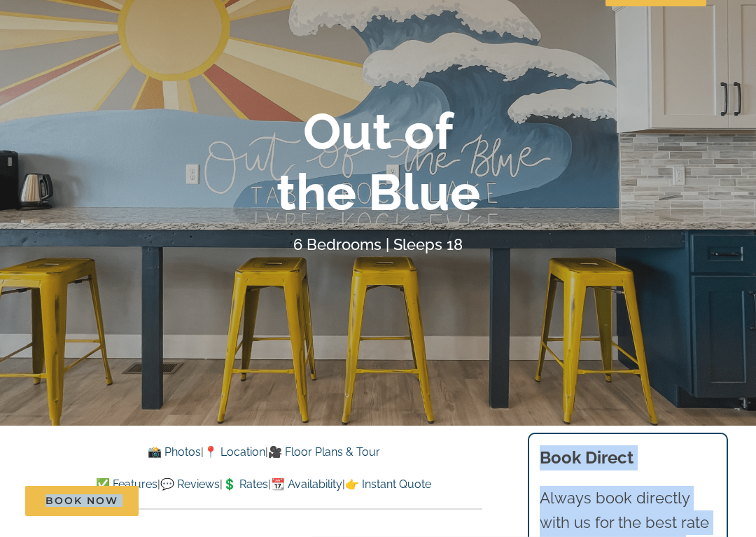  What do you see at coordinates (378, 244) in the screenshot?
I see `h4: 6 Bedrooms | Sleeps 18` at bounding box center [378, 244].